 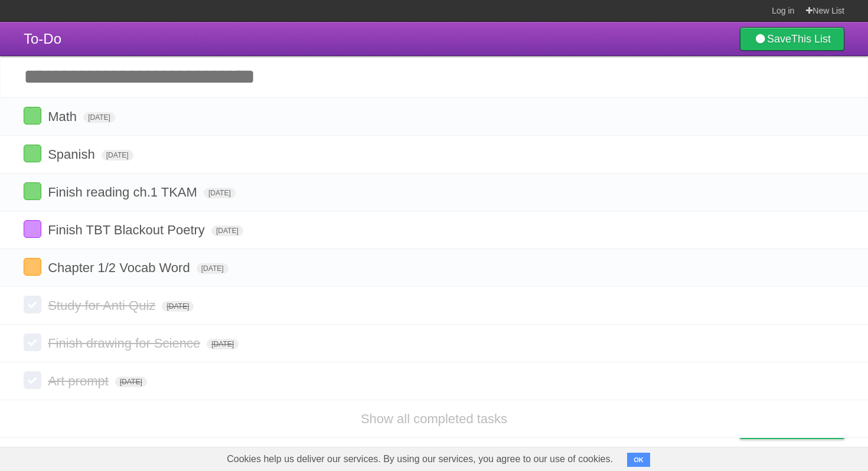 I want to click on a: SaveThis List, so click(x=792, y=39).